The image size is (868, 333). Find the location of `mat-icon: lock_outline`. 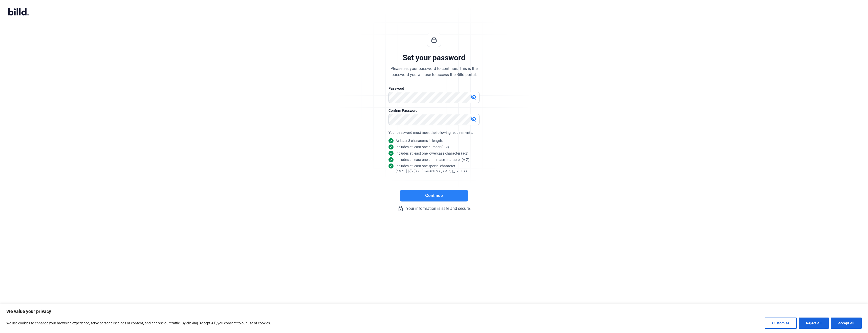

mat-icon: lock_outline is located at coordinates (401, 208).